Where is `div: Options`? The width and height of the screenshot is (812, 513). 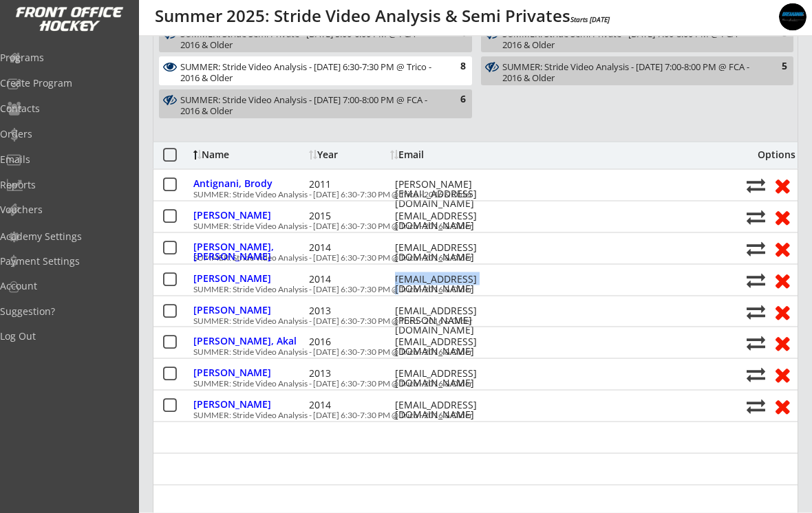 div: Options is located at coordinates (771, 154).